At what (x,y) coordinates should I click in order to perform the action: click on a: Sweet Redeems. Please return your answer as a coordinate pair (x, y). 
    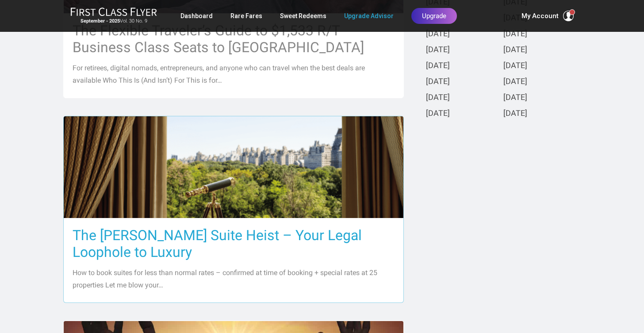
    Looking at the image, I should click on (303, 16).